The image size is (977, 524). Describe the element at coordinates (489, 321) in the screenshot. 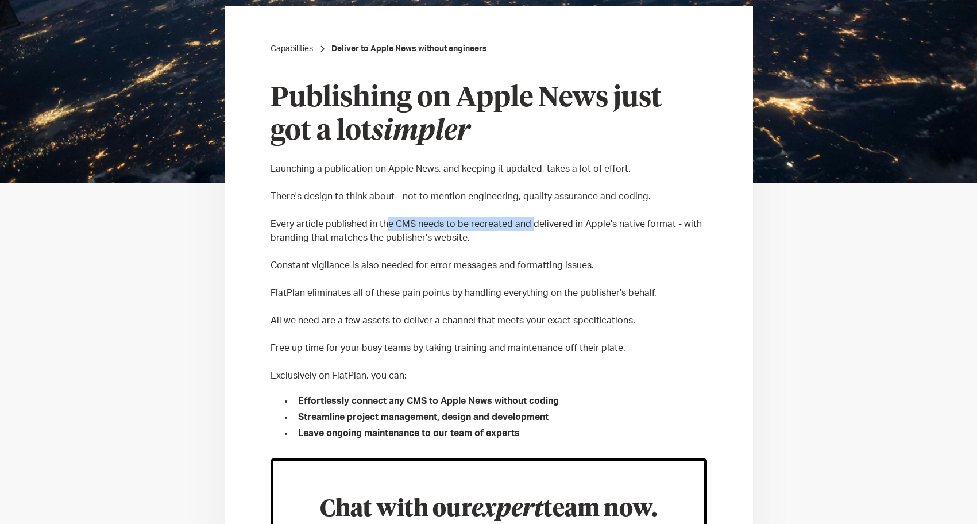

I see `p: All we need are a few assets to deliver a channel that meets your exact specifications.` at that location.